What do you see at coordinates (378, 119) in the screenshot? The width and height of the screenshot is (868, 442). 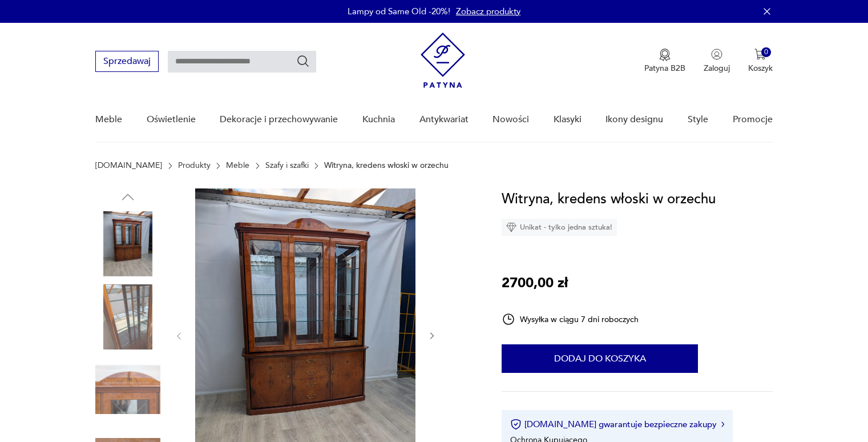 I see `a: Kuchnia` at bounding box center [378, 119].